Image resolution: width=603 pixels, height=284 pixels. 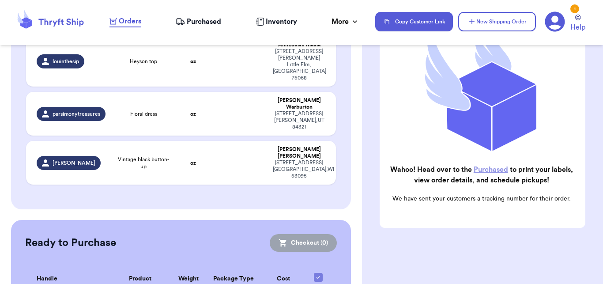 What do you see at coordinates (578, 23) in the screenshot?
I see `a: Help` at bounding box center [578, 23].